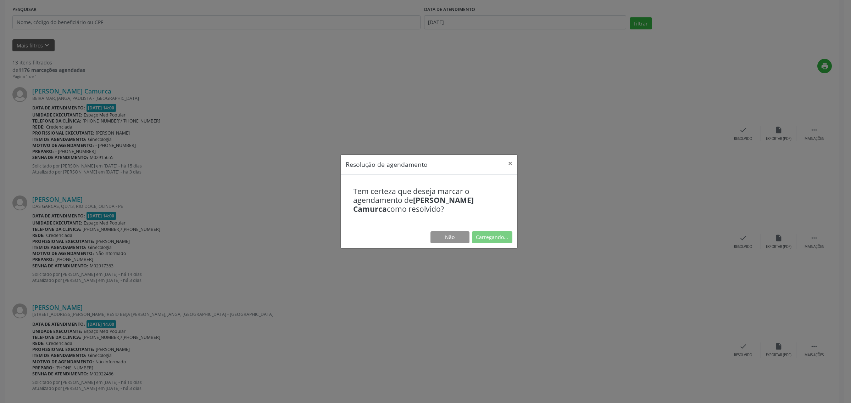 The image size is (851, 403). I want to click on h4: Tem certeza que deseja marcar o agendamento de como resolvido?, so click(429, 201).